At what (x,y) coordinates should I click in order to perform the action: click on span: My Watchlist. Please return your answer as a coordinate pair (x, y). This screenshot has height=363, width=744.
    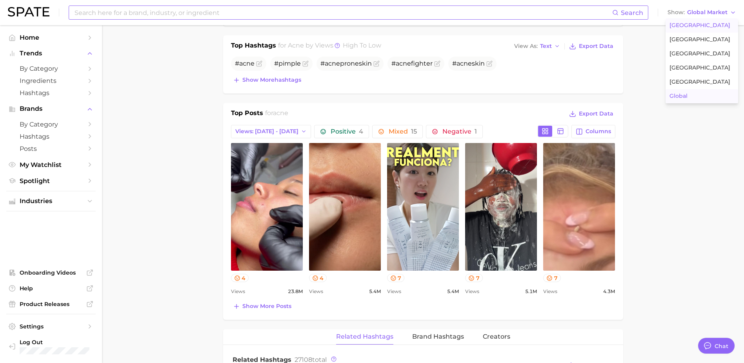
    Looking at the image, I should click on (51, 164).